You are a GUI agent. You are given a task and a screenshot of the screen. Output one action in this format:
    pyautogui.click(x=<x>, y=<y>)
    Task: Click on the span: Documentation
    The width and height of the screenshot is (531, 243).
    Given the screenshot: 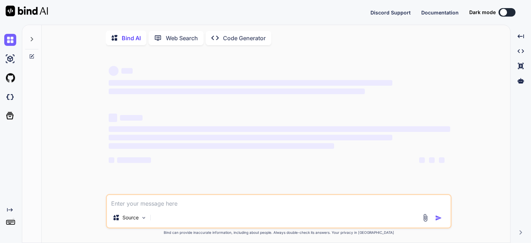 What is the action you would take?
    pyautogui.click(x=440, y=12)
    